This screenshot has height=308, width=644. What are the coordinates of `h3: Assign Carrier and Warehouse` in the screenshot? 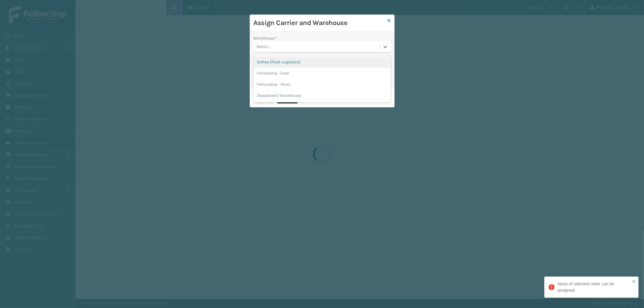 It's located at (319, 23).